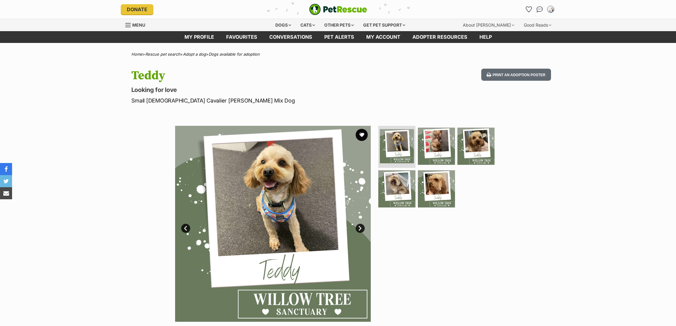 The image size is (676, 326). I want to click on button: My account, so click(551, 9).